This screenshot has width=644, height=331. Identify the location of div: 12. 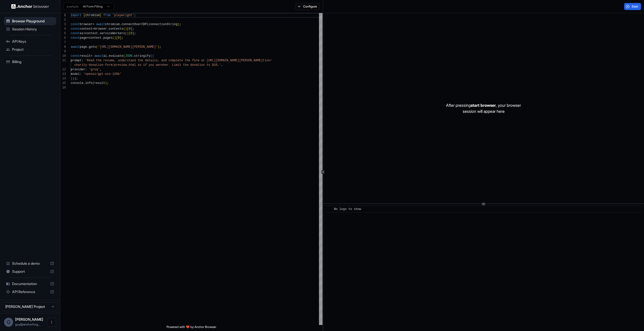
(63, 70).